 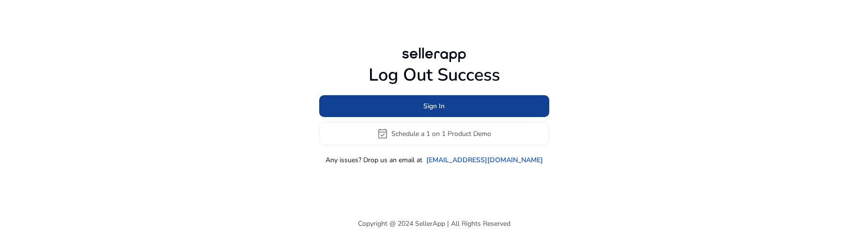 What do you see at coordinates (383, 133) in the screenshot?
I see `span: event_available` at bounding box center [383, 133].